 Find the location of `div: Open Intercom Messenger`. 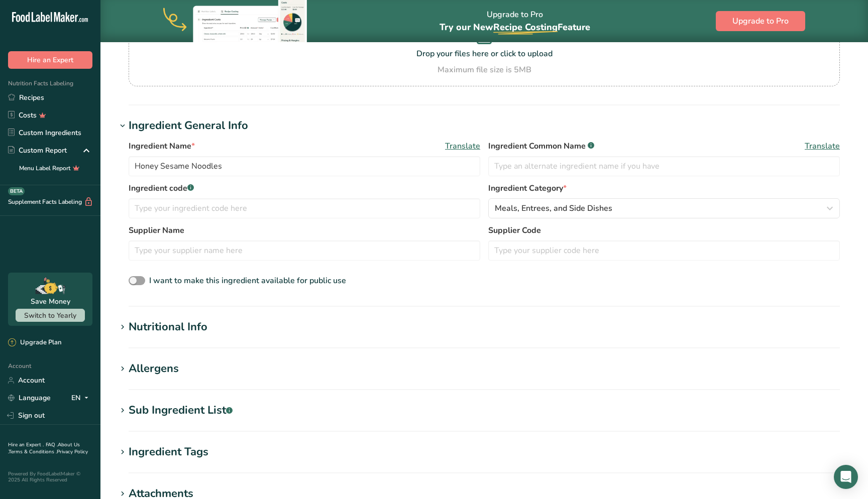

div: Open Intercom Messenger is located at coordinates (846, 477).